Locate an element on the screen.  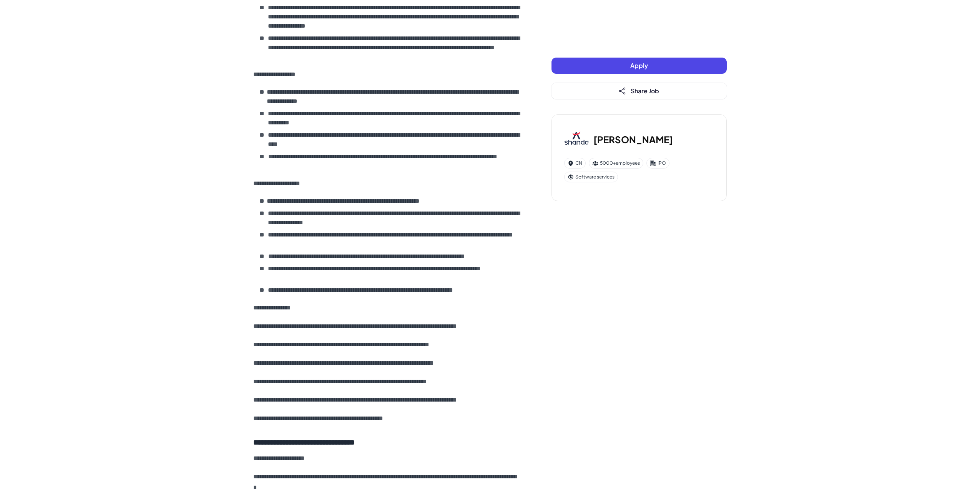
div: IPO is located at coordinates (658, 163).